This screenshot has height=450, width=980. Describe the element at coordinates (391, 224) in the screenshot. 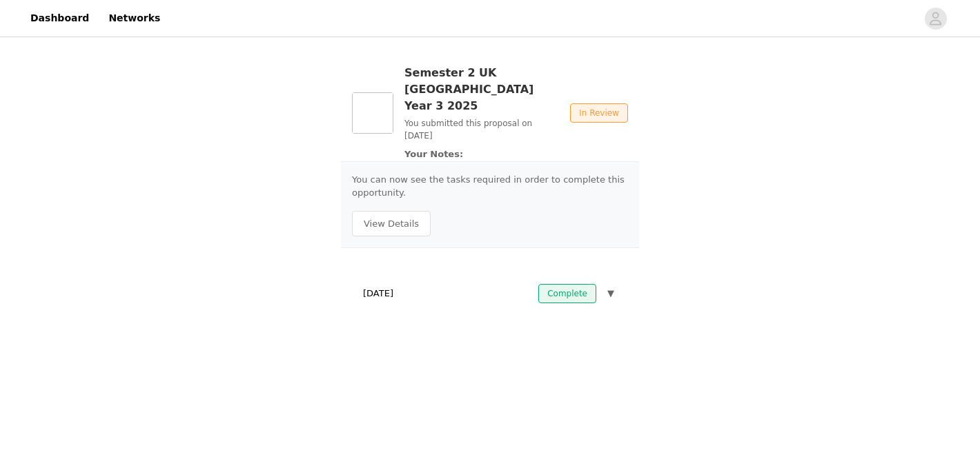

I see `button: View Details` at that location.